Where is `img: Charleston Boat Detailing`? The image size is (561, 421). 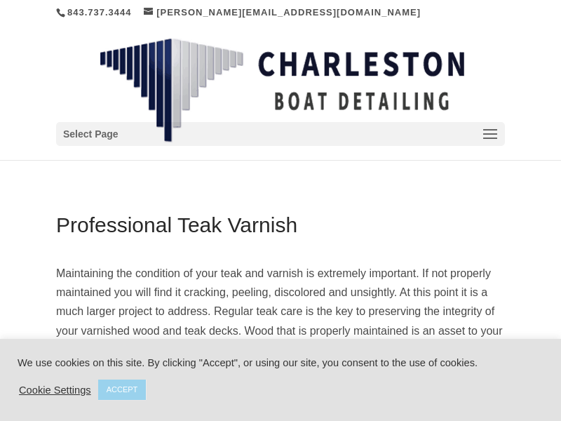
img: Charleston Boat Detailing is located at coordinates (282, 90).